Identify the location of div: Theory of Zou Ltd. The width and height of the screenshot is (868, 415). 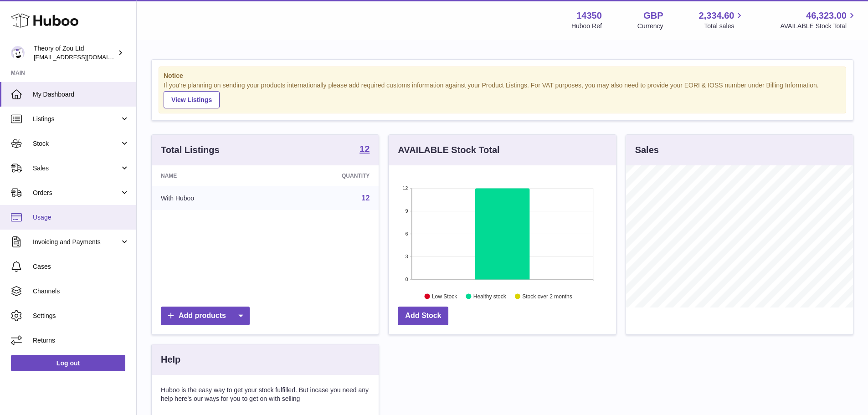
(75, 53).